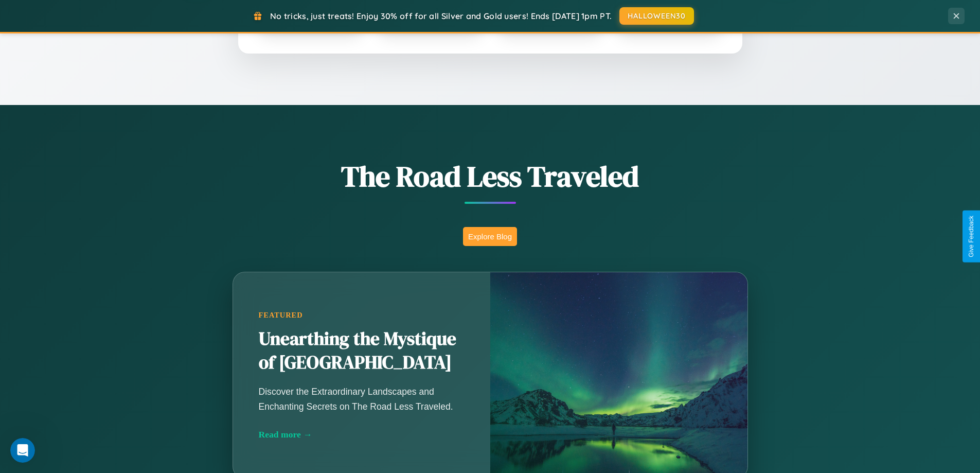  Describe the element at coordinates (656, 16) in the screenshot. I see `button: HALLOWEEN30` at that location.